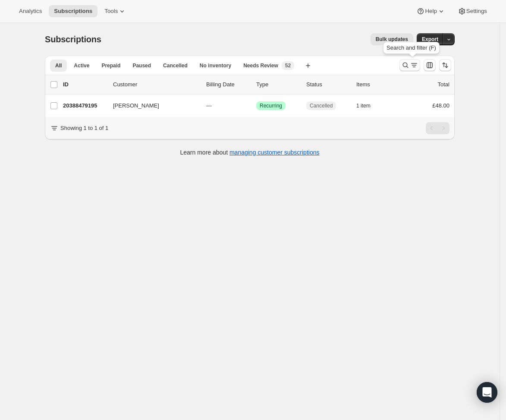 The width and height of the screenshot is (506, 420). What do you see at coordinates (378, 84) in the screenshot?
I see `div: Items` at bounding box center [378, 84].